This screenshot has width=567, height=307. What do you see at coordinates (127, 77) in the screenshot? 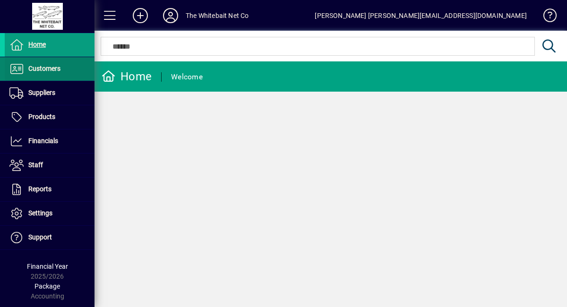
I see `div: Home` at bounding box center [127, 77].